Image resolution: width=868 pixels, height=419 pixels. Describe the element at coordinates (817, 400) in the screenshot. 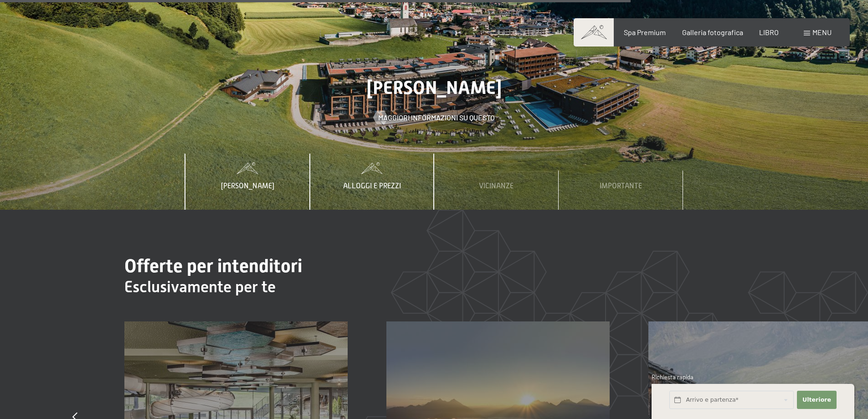

I see `font: Ulteriore` at that location.